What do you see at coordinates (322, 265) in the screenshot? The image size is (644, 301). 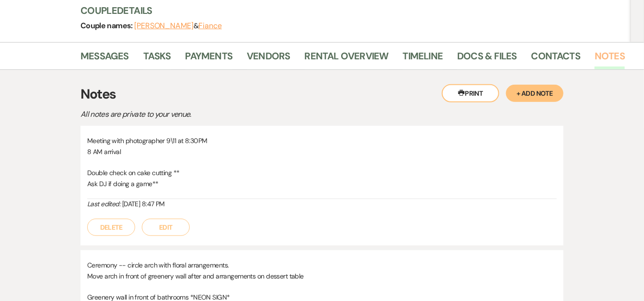 I see `p: Ceremony -- circle arch with floral arrangements.` at bounding box center [322, 265].